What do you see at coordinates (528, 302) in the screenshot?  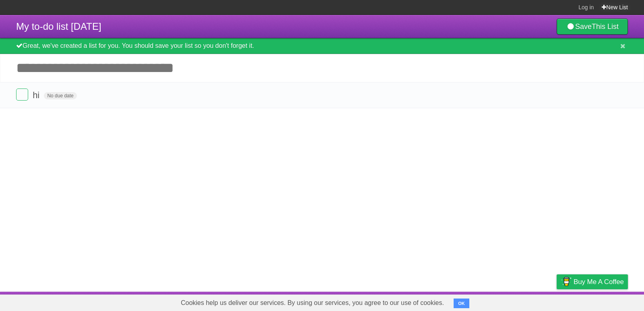 I see `a: Terms` at bounding box center [528, 302].